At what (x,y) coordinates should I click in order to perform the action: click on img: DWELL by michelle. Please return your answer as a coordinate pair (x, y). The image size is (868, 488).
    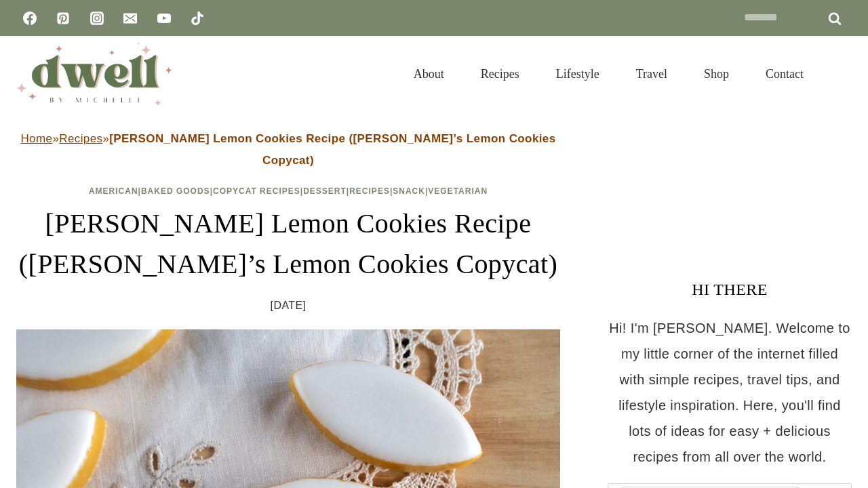
    Looking at the image, I should click on (94, 74).